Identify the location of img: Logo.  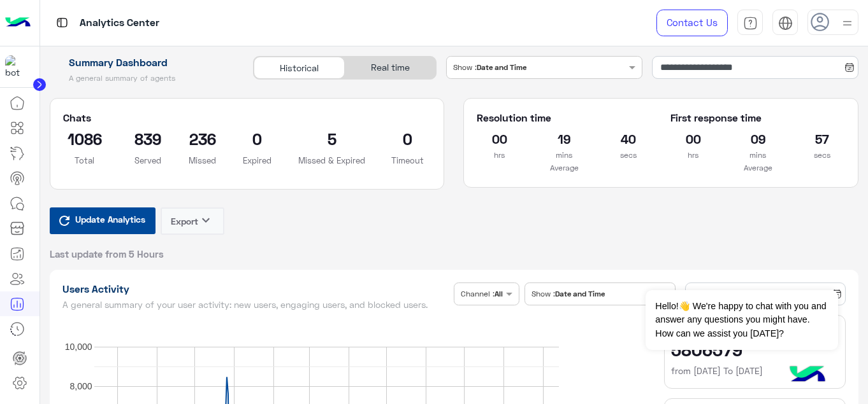
(18, 23).